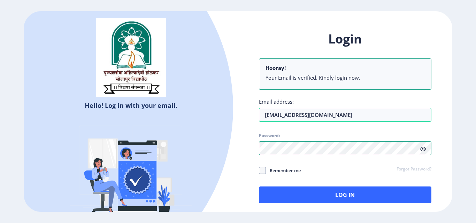 Image resolution: width=476 pixels, height=223 pixels. Describe the element at coordinates (283, 171) in the screenshot. I see `span: Remember me` at that location.